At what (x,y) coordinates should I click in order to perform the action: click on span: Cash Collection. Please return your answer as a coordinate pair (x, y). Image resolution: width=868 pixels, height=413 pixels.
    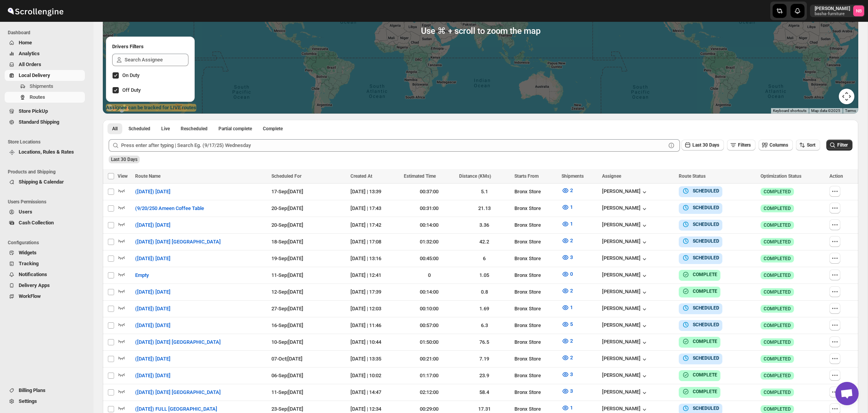
    Looking at the image, I should click on (36, 223).